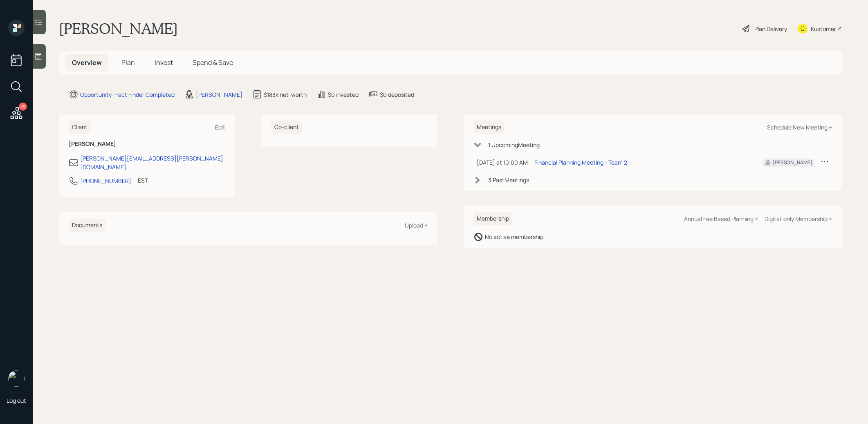 The width and height of the screenshot is (868, 424). Describe the element at coordinates (799, 127) in the screenshot. I see `div: Schedule New Meeting +` at that location.